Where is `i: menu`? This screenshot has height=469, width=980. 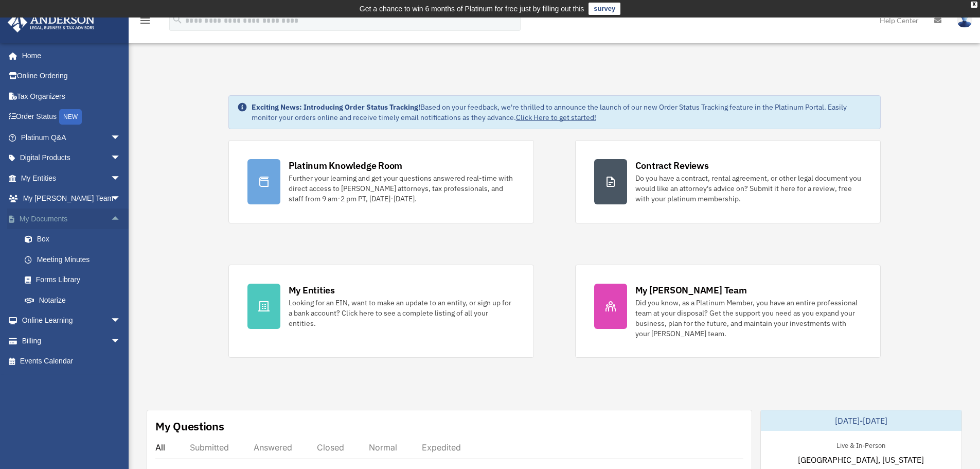 i: menu is located at coordinates (145, 21).